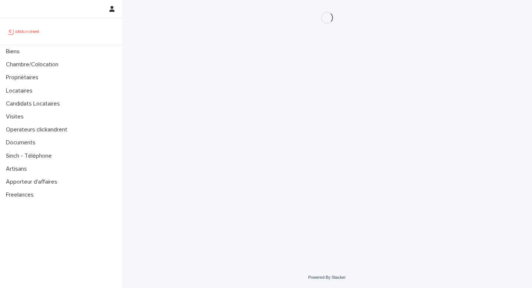  I want to click on p: Freelances, so click(21, 194).